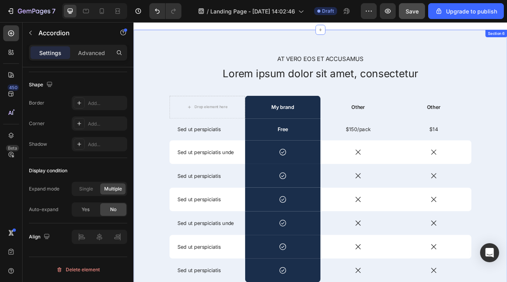 Image resolution: width=507 pixels, height=282 pixels. What do you see at coordinates (40, 237) in the screenshot?
I see `div: Align` at bounding box center [40, 237].